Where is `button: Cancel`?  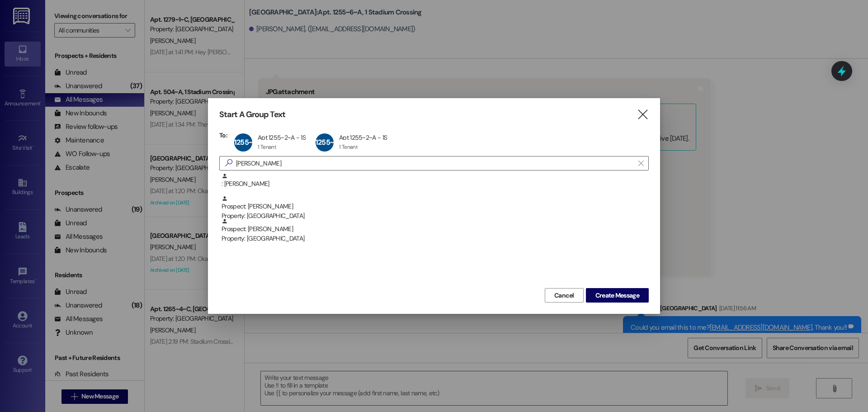
button: Cancel is located at coordinates (564, 295).